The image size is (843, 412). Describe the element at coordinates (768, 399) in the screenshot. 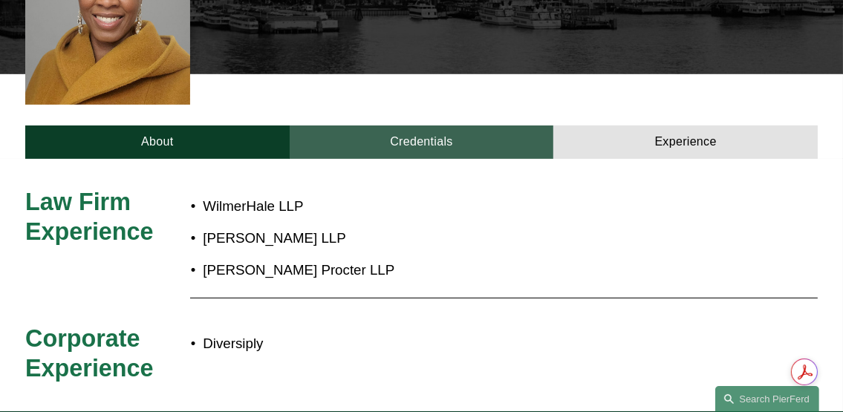

I see `a: Search this site` at that location.